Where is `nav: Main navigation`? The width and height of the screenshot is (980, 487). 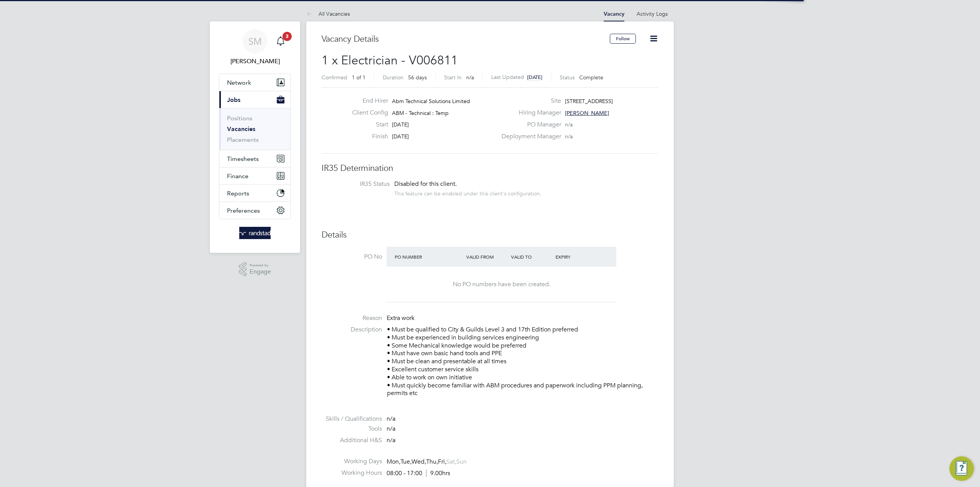 nav: Main navigation is located at coordinates (255, 137).